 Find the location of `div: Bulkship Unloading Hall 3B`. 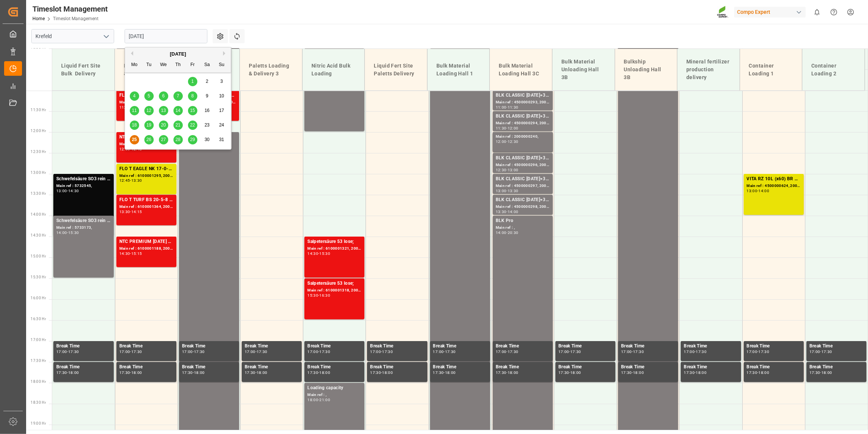

div: Bulkship Unloading Hall 3B is located at coordinates (646, 70).